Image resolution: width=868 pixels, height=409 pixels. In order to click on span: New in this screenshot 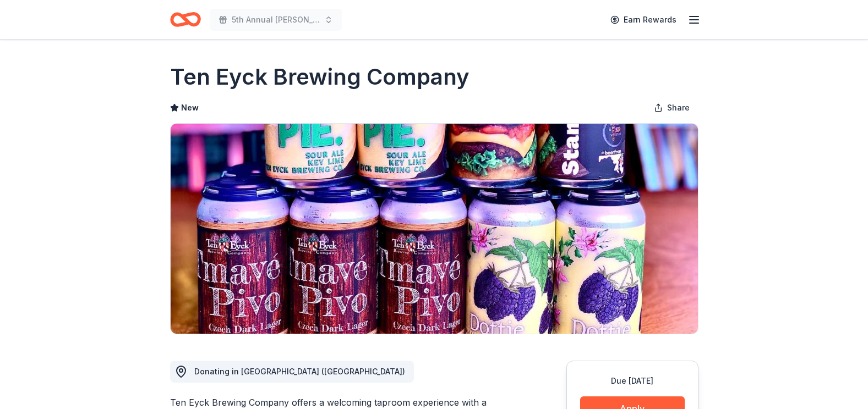, I will do `click(190, 108)`.